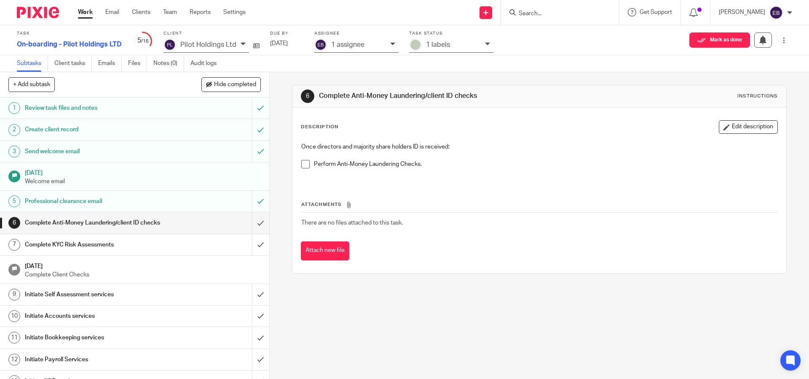 The image size is (809, 379). What do you see at coordinates (14, 316) in the screenshot?
I see `div: 10` at bounding box center [14, 316].